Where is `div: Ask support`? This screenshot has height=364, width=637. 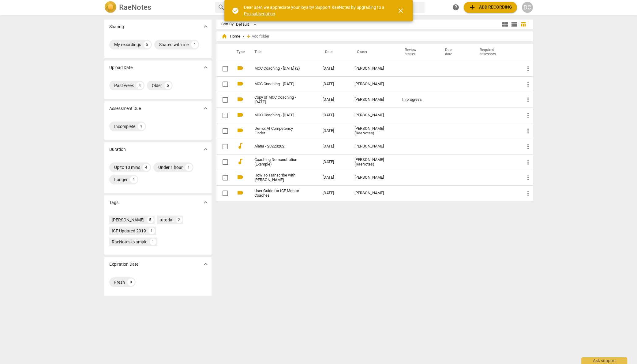 div: Ask support is located at coordinates (604, 361).